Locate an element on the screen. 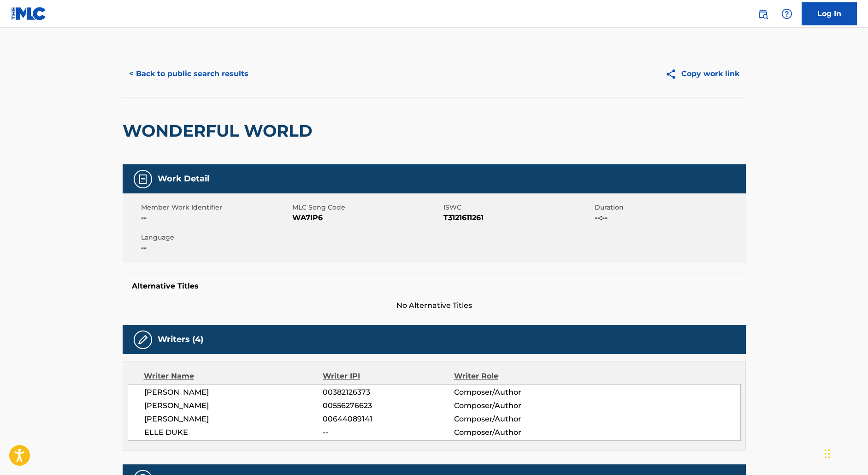  img: Writers is located at coordinates (143, 340).